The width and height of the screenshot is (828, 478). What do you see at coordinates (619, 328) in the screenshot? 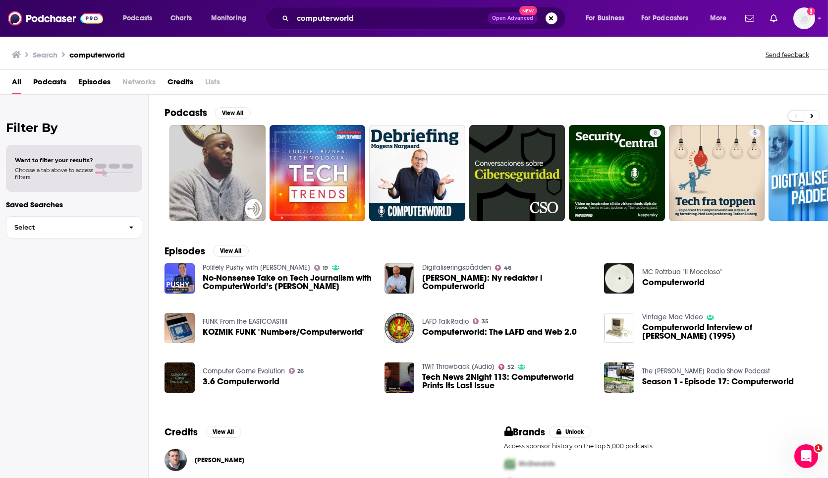
I see `img: Computerworld Interview of Steve Jobs (1995)` at bounding box center [619, 328].